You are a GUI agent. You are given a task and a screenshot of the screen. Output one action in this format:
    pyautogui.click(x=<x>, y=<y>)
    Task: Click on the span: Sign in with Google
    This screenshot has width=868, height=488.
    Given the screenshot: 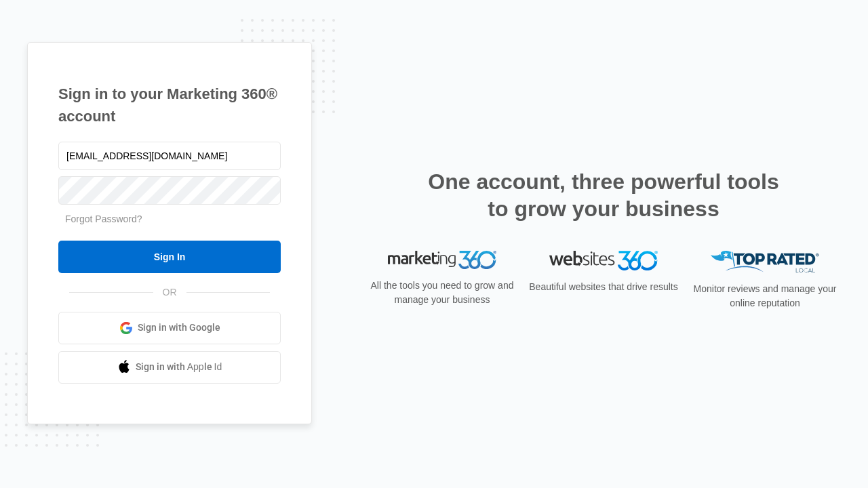 What is the action you would take?
    pyautogui.click(x=179, y=328)
    